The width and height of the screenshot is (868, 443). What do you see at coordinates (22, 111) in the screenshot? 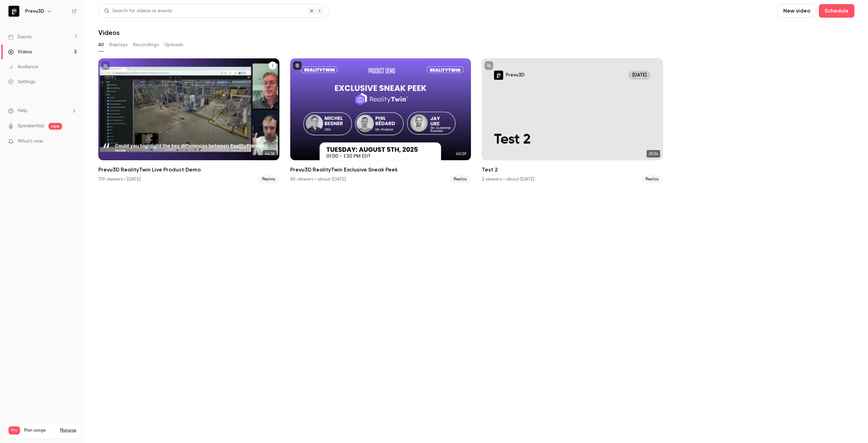
I see `span: Help` at bounding box center [22, 111].